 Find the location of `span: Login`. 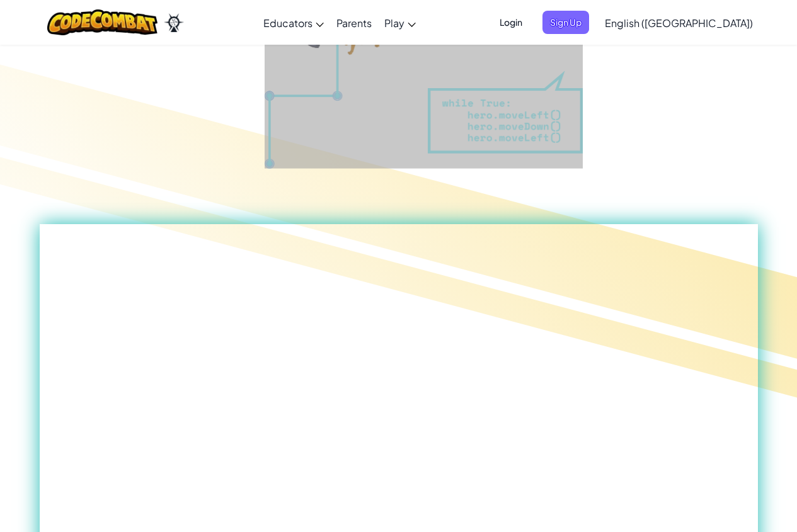

span: Login is located at coordinates (511, 22).